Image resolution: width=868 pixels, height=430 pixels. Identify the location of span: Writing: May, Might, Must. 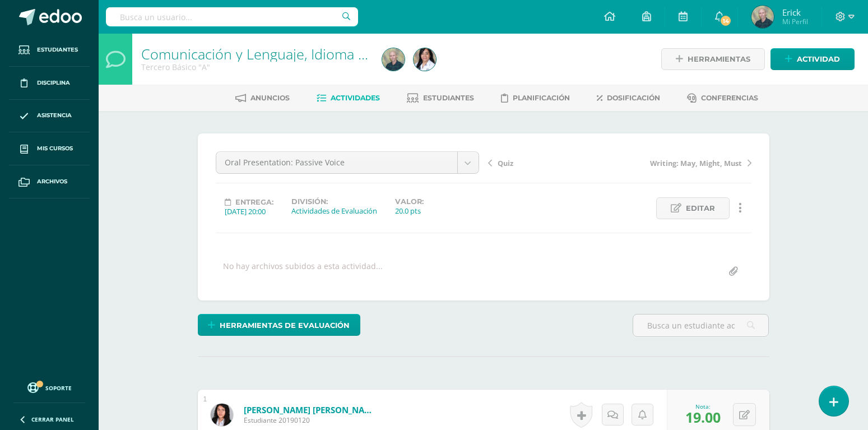
(696, 163).